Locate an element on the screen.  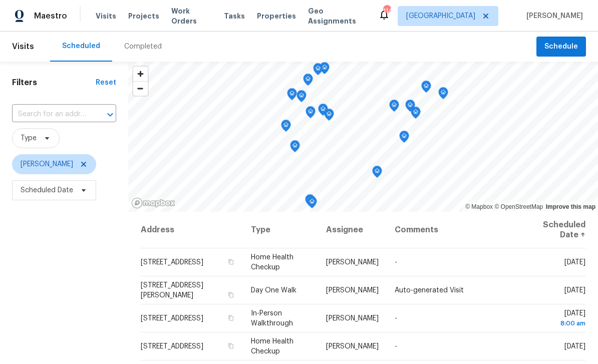
span: Projects is located at coordinates (144, 16).